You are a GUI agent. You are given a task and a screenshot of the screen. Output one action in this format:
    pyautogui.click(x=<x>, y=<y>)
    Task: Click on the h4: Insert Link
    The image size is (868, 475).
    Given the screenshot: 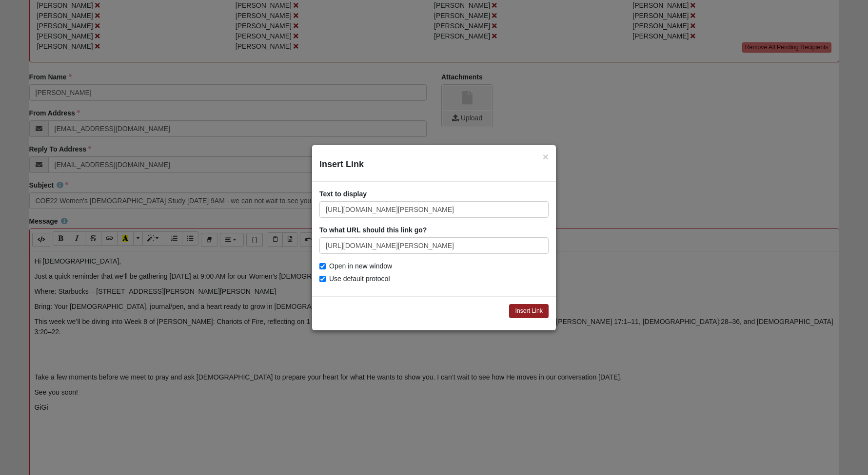 What is the action you would take?
    pyautogui.click(x=434, y=164)
    